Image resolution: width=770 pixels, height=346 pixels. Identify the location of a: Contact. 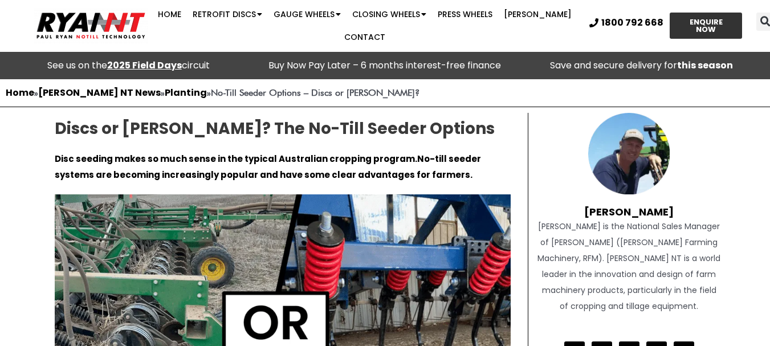
(365, 37).